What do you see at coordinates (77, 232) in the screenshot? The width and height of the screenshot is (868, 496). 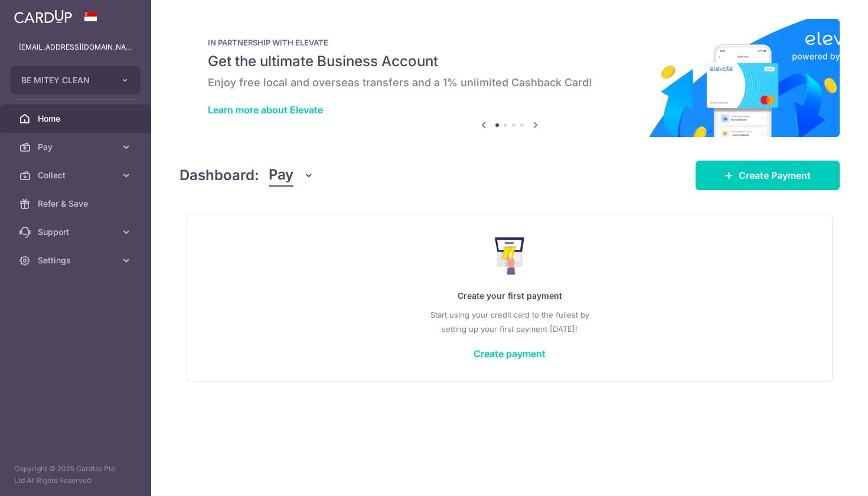 I see `span: Support` at bounding box center [77, 232].